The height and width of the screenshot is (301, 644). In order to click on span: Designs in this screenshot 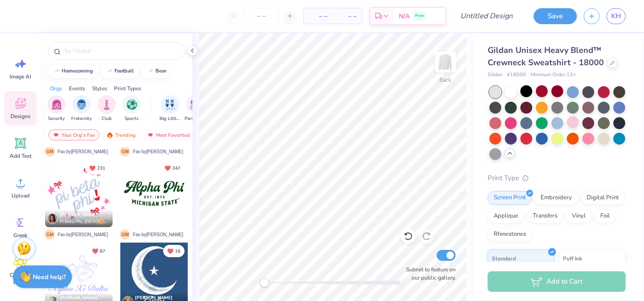, I will do `click(21, 116)`.